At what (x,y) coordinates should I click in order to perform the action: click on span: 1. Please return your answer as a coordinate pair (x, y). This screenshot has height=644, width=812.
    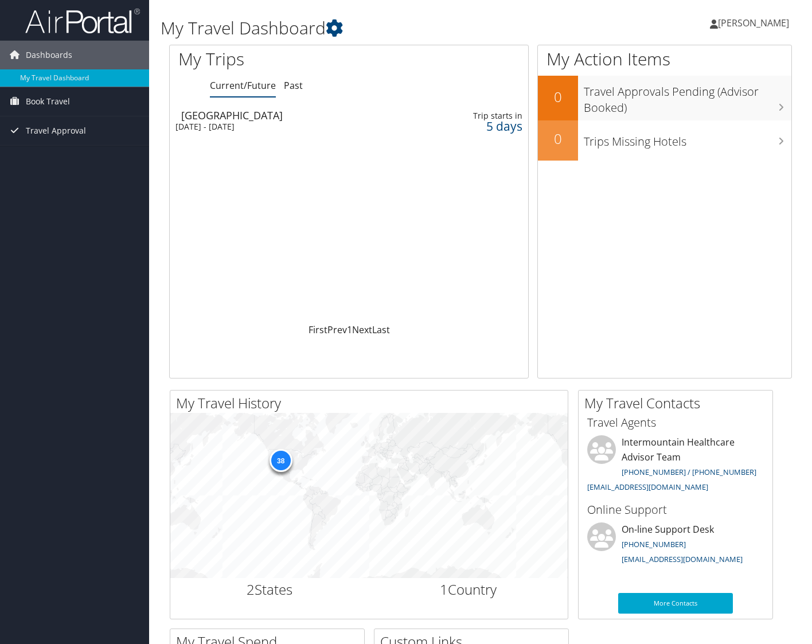
    Looking at the image, I should click on (444, 589).